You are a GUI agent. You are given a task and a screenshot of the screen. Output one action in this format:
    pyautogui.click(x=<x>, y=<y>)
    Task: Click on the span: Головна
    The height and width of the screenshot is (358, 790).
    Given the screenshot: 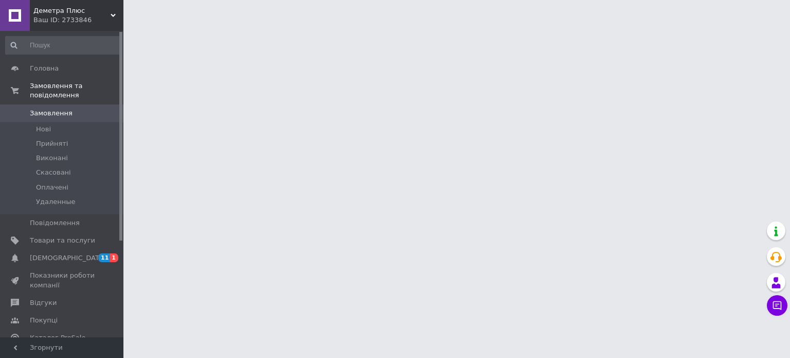 What is the action you would take?
    pyautogui.click(x=44, y=68)
    